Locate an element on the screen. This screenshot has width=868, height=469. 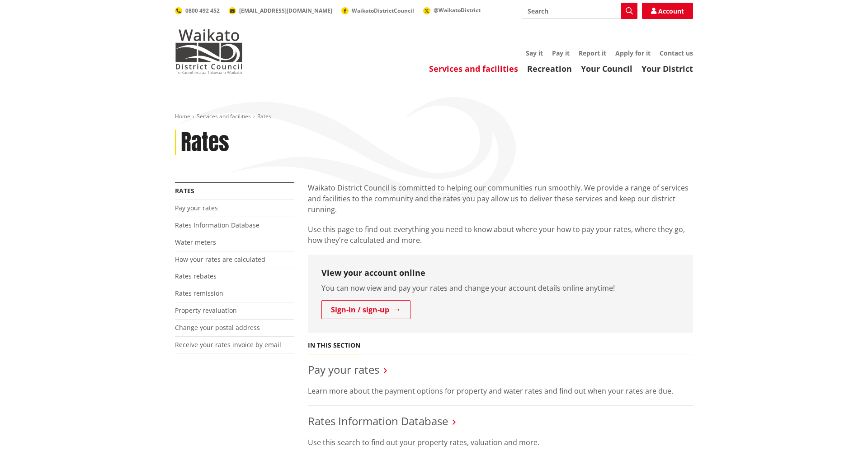
p: Use this search to find out your property rates, valuation and more. is located at coordinates (501, 443).